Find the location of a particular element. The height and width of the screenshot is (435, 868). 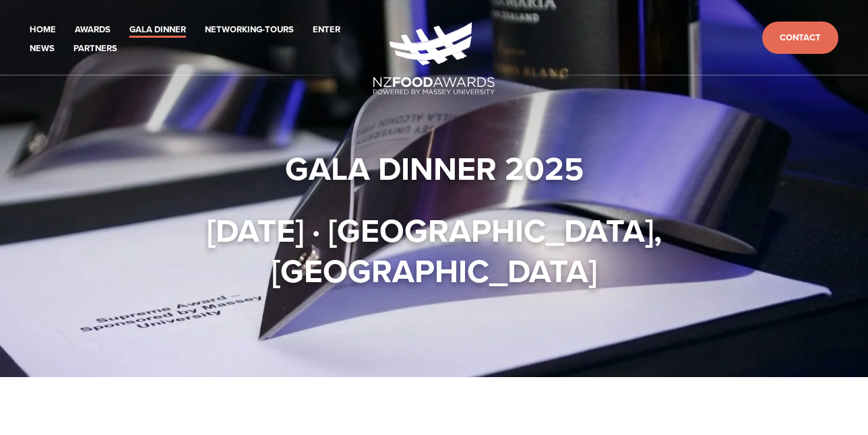

a: Networking-Tours is located at coordinates (249, 30).